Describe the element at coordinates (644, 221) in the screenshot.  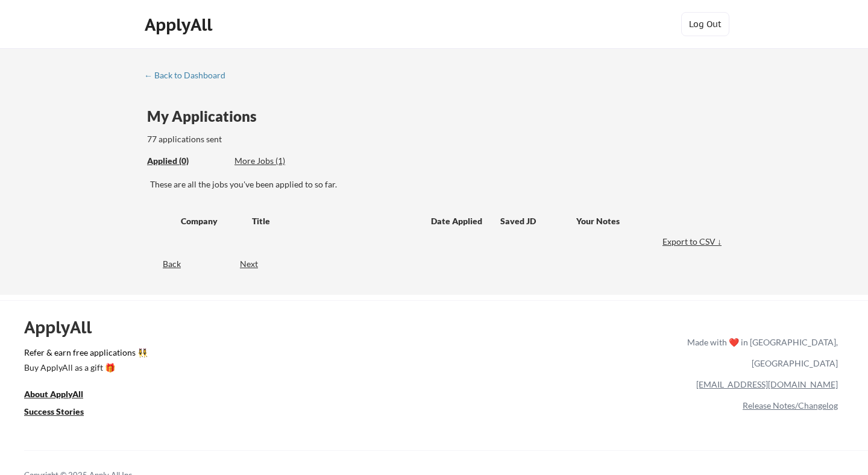
I see `div: Your Notes` at that location.